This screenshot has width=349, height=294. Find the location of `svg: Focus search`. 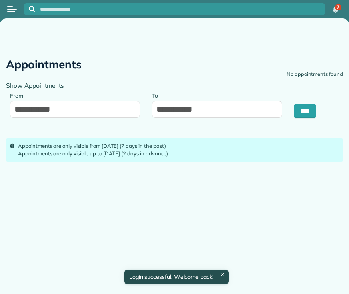

svg: Focus search is located at coordinates (32, 9).